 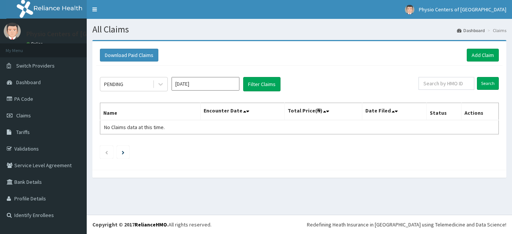 I want to click on a: Online, so click(x=35, y=44).